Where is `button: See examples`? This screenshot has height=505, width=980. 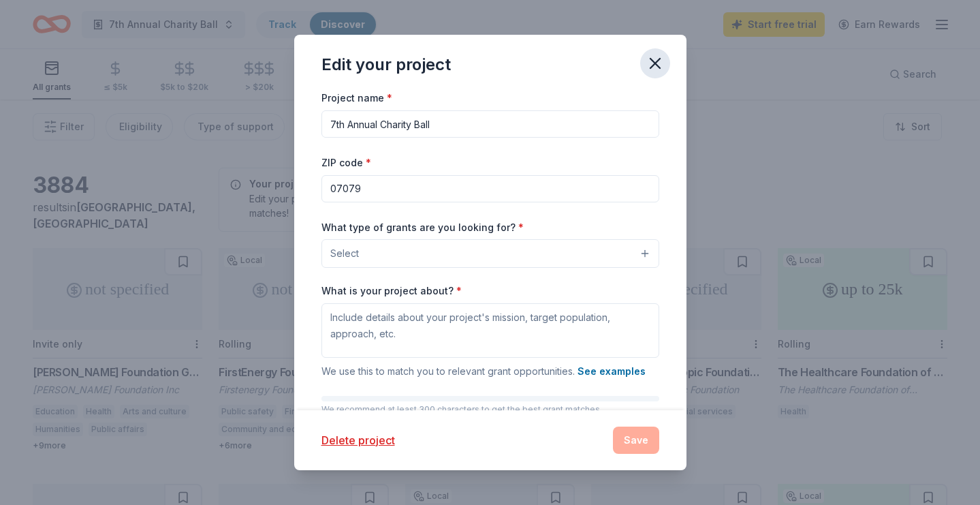
button: See examples is located at coordinates (612, 371).